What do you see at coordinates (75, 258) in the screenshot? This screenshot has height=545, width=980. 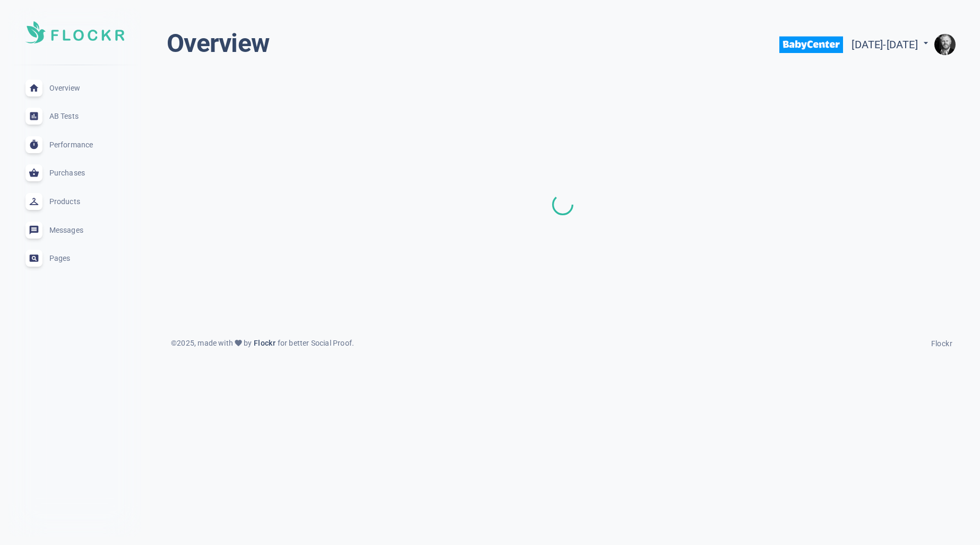 I see `a: Pages` at bounding box center [75, 258].